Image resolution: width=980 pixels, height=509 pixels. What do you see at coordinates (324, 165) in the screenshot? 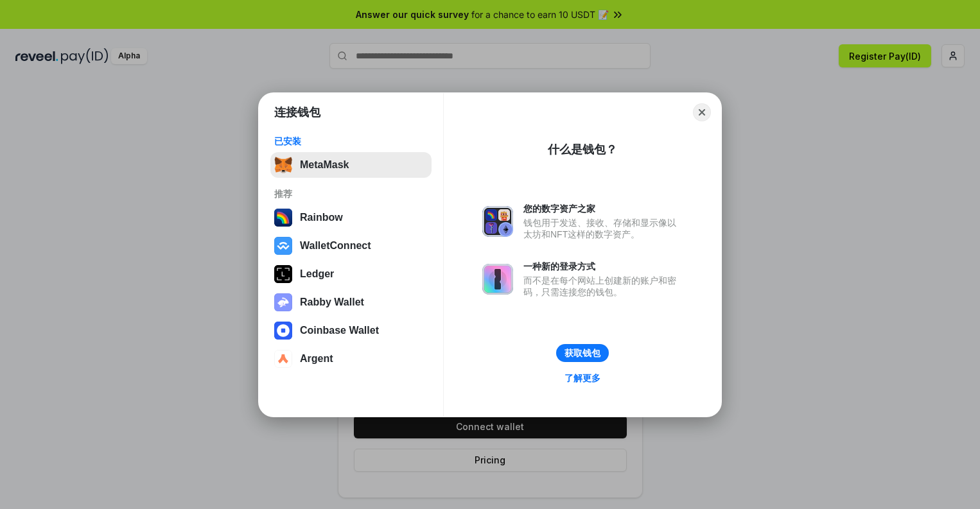
I see `div: MetaMask` at bounding box center [324, 165].